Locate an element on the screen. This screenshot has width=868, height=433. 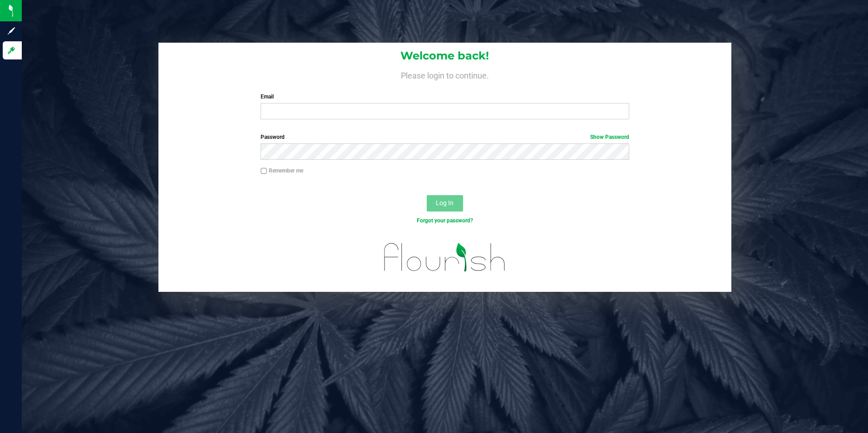
img: flourish_logo.svg is located at coordinates (445, 257).